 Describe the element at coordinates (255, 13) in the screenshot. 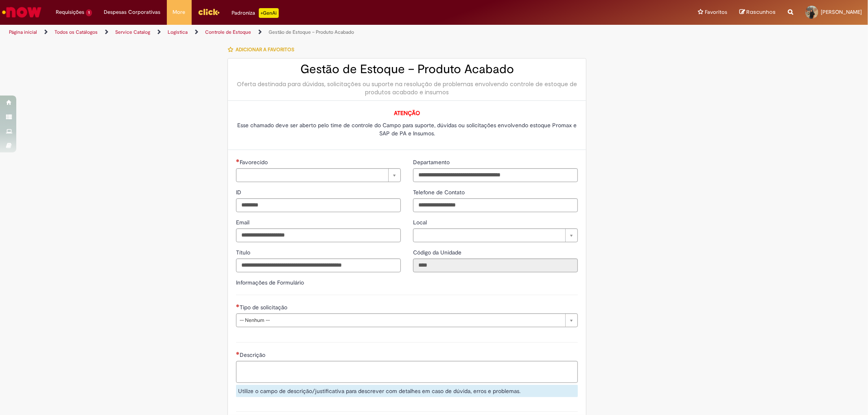

I see `div: Padroniza` at that location.